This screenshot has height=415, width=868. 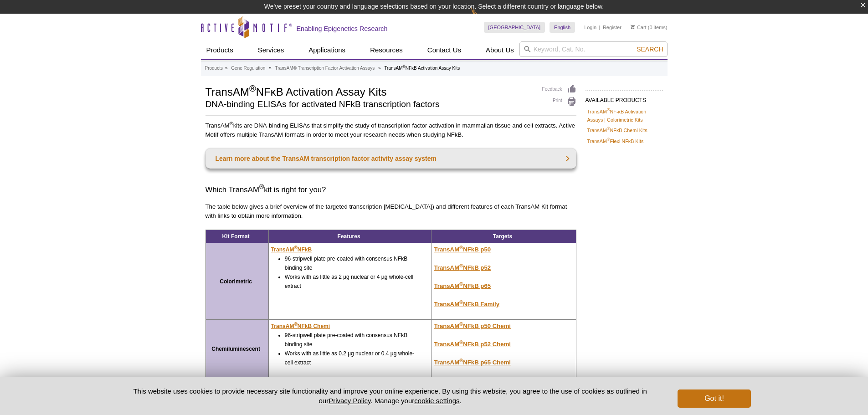 I want to click on a: TransAM®NFkB p65 Chemi, so click(x=472, y=362).